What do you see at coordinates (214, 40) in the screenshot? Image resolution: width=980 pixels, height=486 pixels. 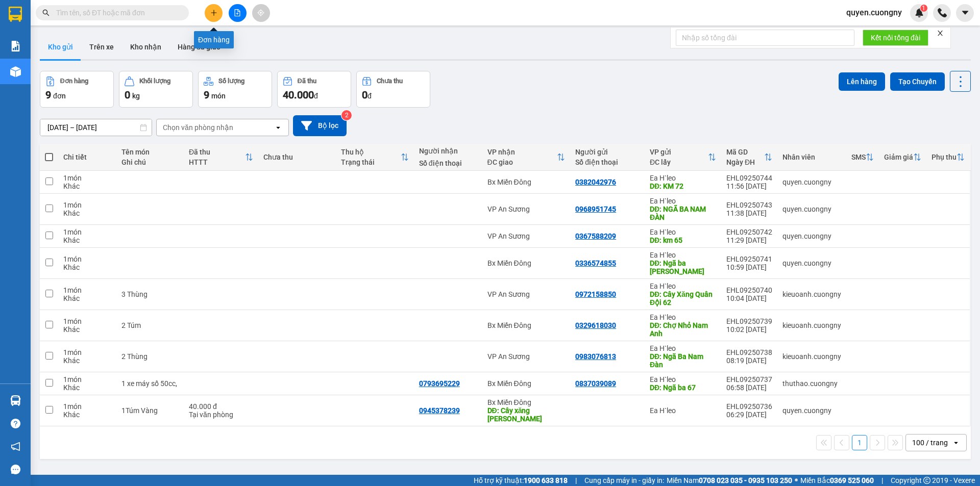 I see `div: Đơn hàng` at bounding box center [214, 40].